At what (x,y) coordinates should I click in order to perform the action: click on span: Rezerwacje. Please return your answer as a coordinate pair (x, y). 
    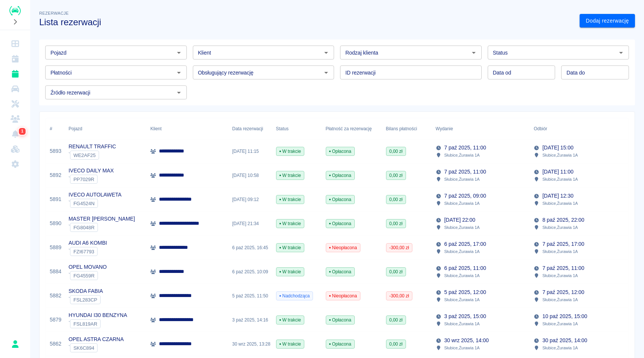
    Looking at the image, I should click on (54, 13).